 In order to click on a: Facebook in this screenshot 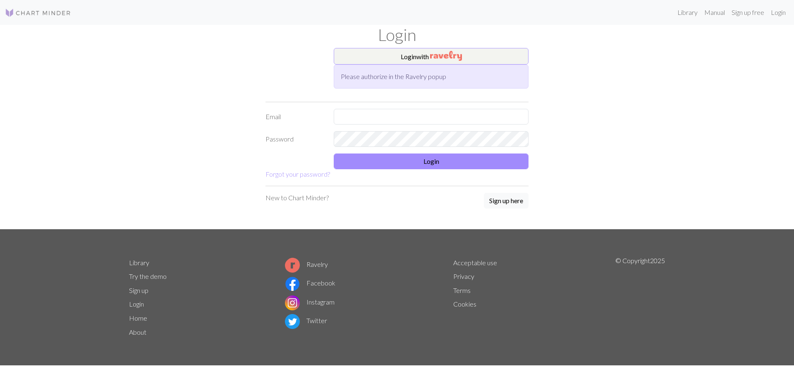, I will do `click(310, 283)`.